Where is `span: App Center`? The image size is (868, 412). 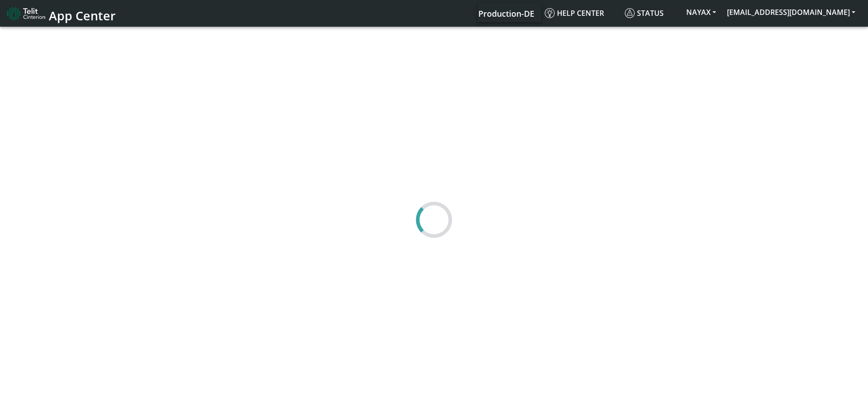 span: App Center is located at coordinates (82, 16).